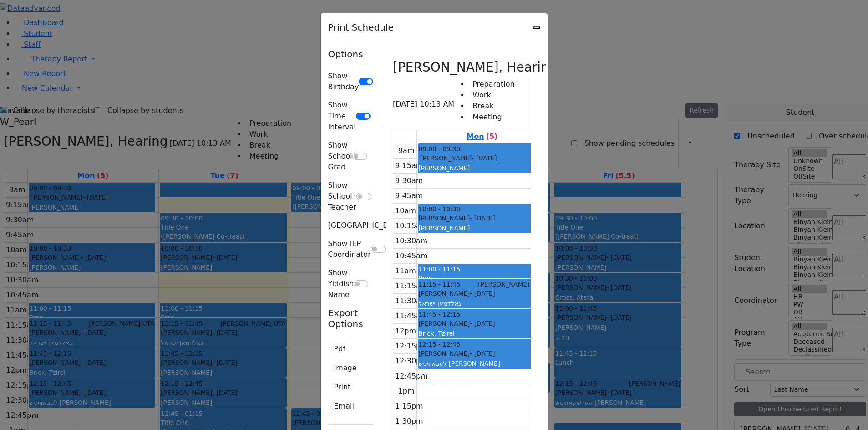 The width and height of the screenshot is (868, 430). What do you see at coordinates (440, 149) in the screenshot?
I see `span: 09:00 - 09:30` at bounding box center [440, 149].